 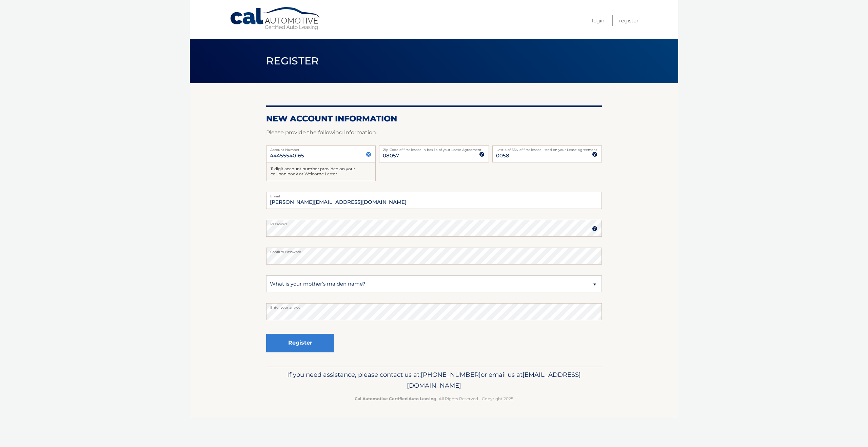 I want to click on input: Account Number, so click(x=321, y=154).